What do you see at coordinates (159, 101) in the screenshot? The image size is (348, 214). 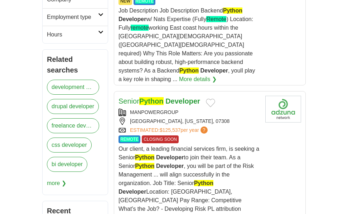 I see `a: SeniorPython Developer` at bounding box center [159, 101].